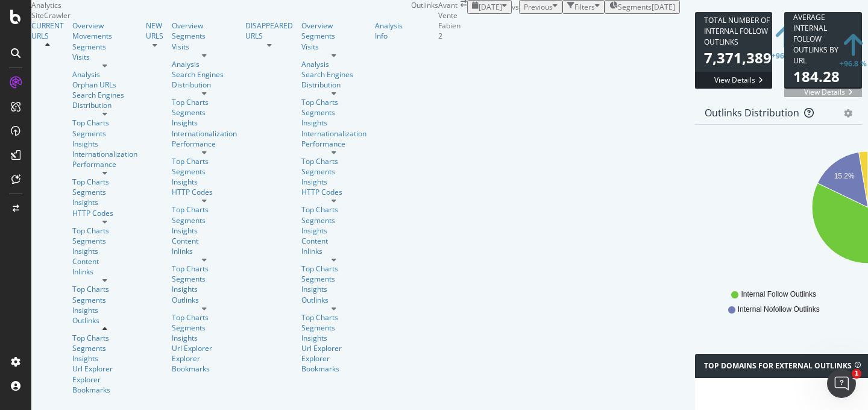 The width and height of the screenshot is (868, 410). Describe the element at coordinates (47, 31) in the screenshot. I see `div: CURRENT URLS` at that location.